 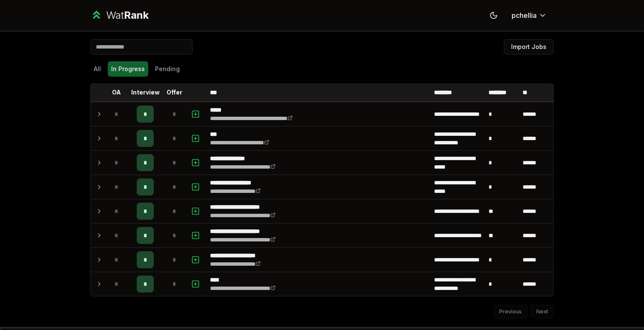 I want to click on a: WatRank, so click(x=119, y=16).